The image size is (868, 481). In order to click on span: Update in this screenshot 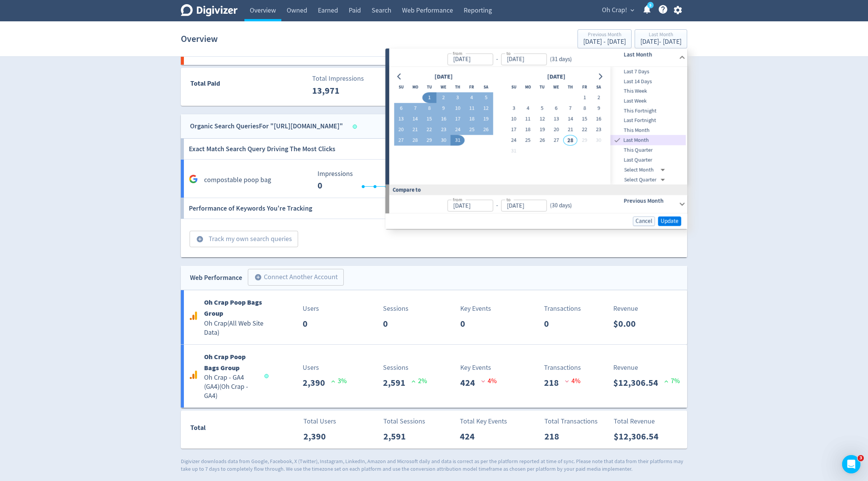, I will do `click(670, 221)`.